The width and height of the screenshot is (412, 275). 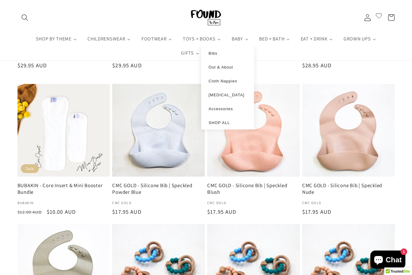 What do you see at coordinates (228, 123) in the screenshot?
I see `a: SHOP ALL` at bounding box center [228, 123].